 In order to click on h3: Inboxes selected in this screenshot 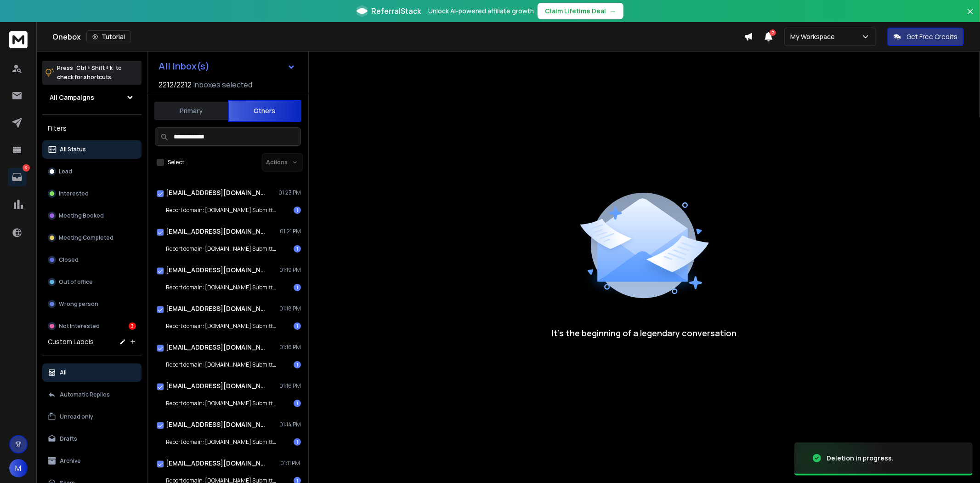, I will do `click(223, 85)`.